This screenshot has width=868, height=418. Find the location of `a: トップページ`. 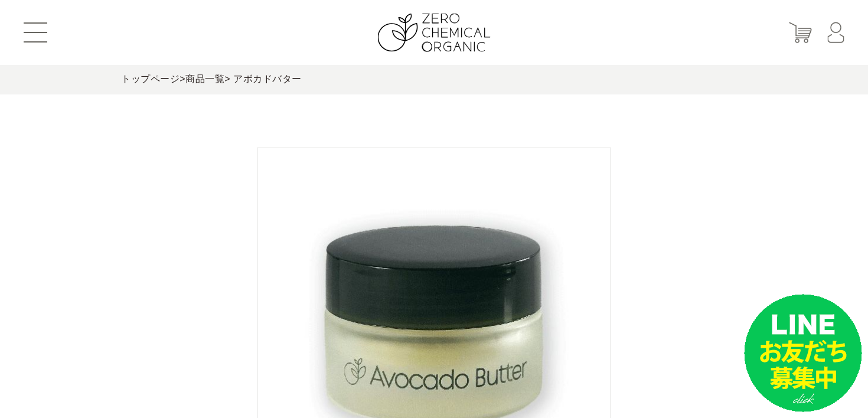

a: トップページ is located at coordinates (150, 79).